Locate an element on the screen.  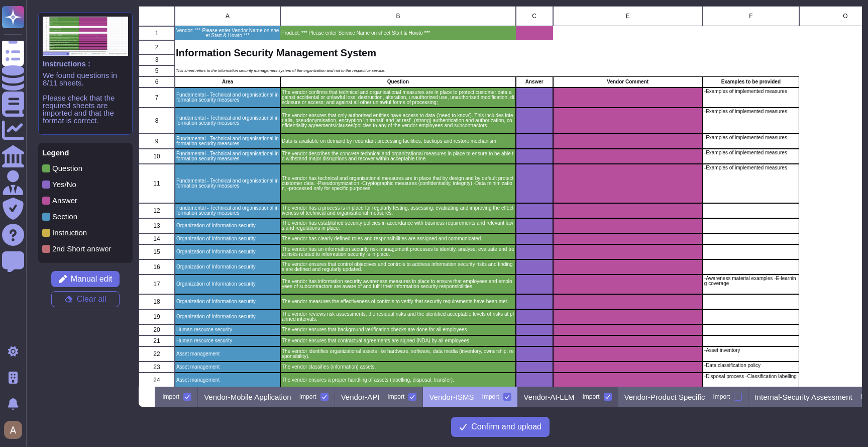
p: Vendor-AI-LLM is located at coordinates (549, 396).